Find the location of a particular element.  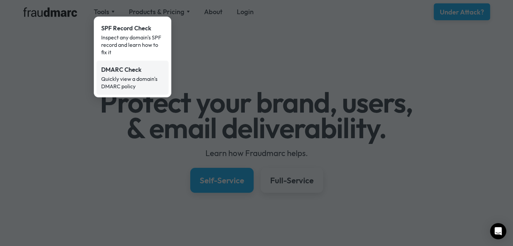

a: DMARC CheckQuickly view a domain's DMARC policy is located at coordinates (132, 78).